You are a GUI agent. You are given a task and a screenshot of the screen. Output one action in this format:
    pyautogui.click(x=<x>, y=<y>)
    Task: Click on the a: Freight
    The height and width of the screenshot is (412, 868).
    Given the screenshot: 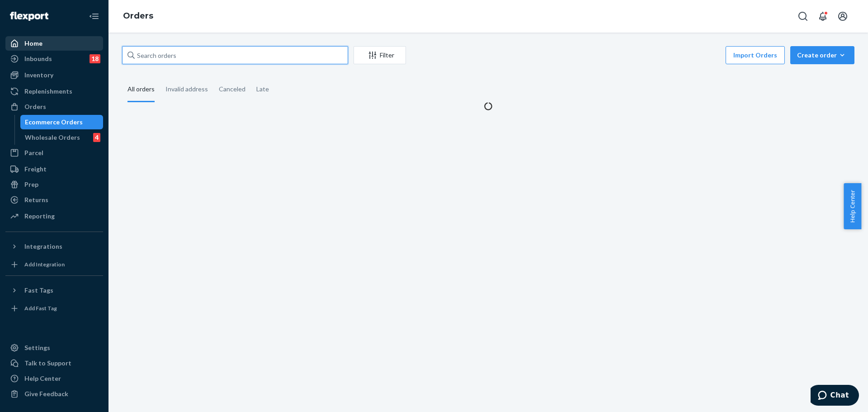 What is the action you would take?
    pyautogui.click(x=54, y=169)
    